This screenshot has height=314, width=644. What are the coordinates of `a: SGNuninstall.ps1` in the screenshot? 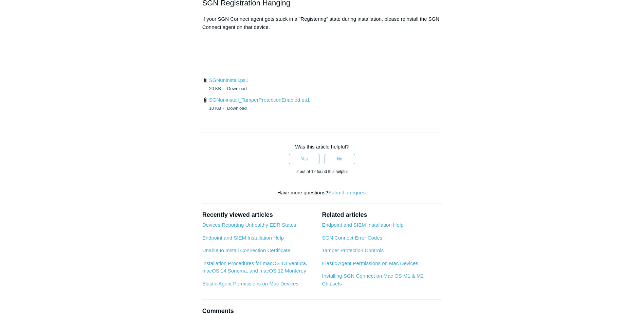 It's located at (229, 80).